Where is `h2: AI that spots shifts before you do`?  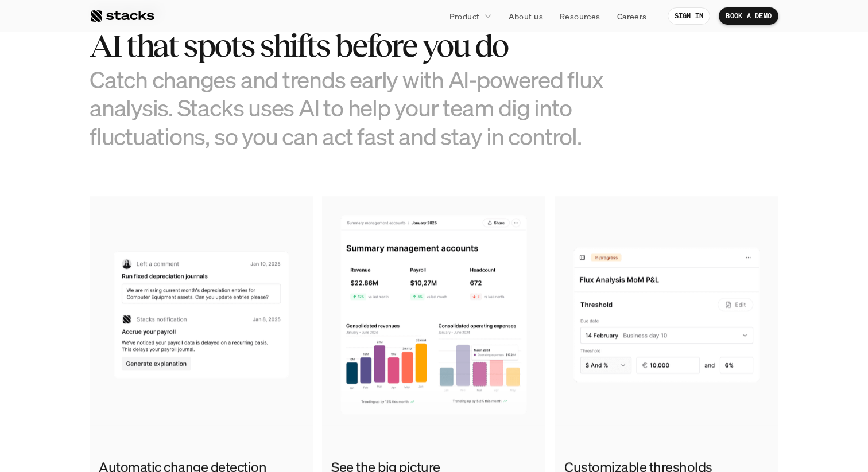
h2: AI that spots shifts before you do is located at coordinates (348, 46).